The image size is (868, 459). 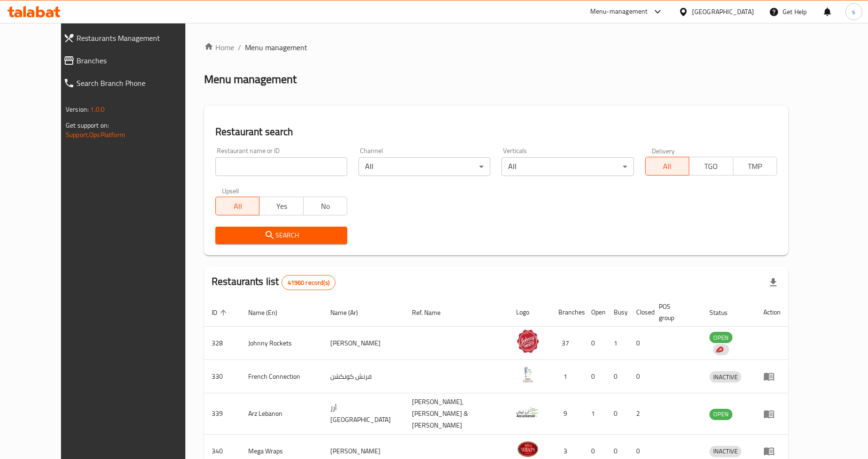 I want to click on div: Total records count, so click(x=308, y=283).